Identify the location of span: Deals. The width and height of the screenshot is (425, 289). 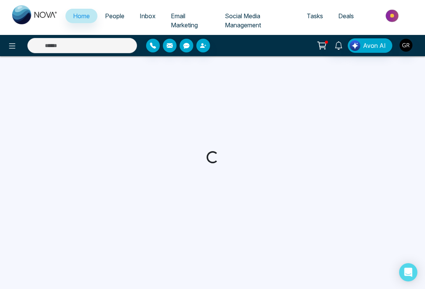
(346, 16).